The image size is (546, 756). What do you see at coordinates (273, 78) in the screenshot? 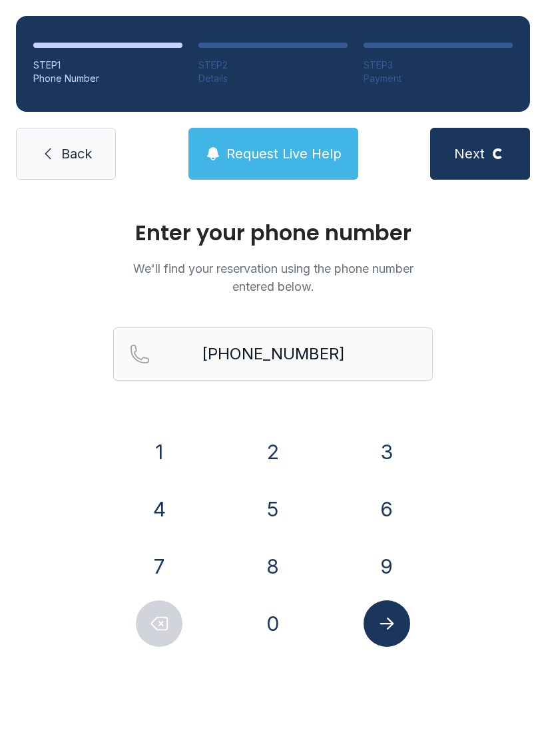
I see `div: Details` at bounding box center [273, 78].